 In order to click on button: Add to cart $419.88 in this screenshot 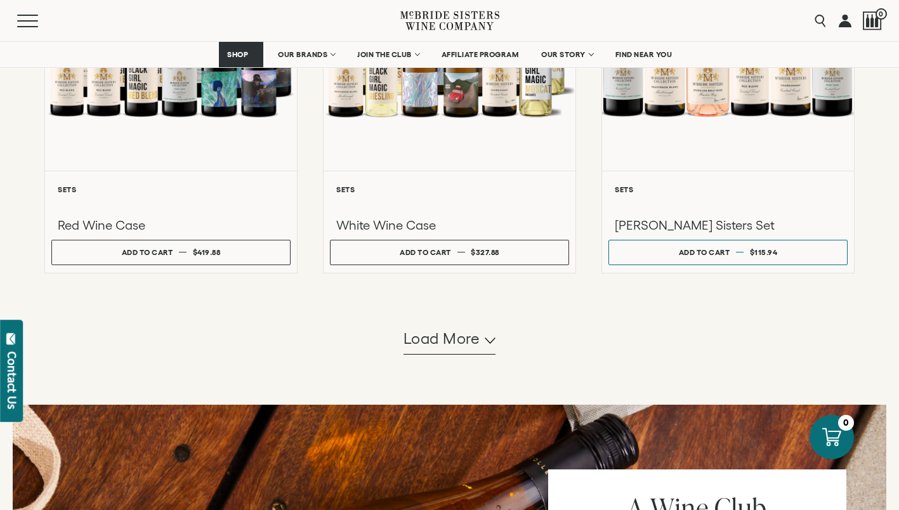, I will do `click(171, 252)`.